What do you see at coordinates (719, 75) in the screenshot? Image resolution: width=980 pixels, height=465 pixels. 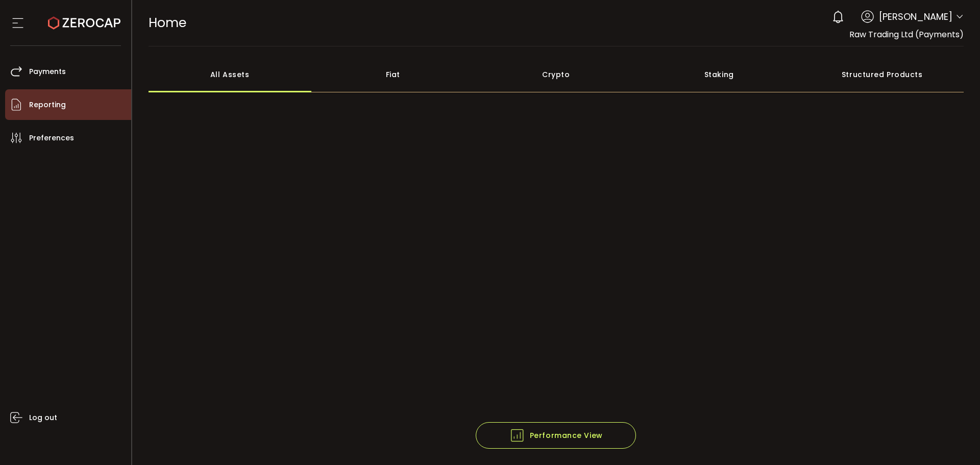 I see `div: Staking` at bounding box center [719, 75].